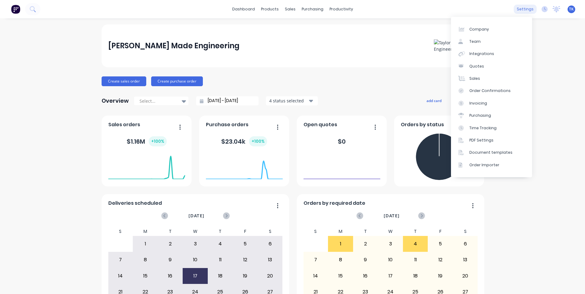 The image size is (585, 294). Describe the element at coordinates (478, 103) in the screenshot. I see `div: Invoicing` at that location.